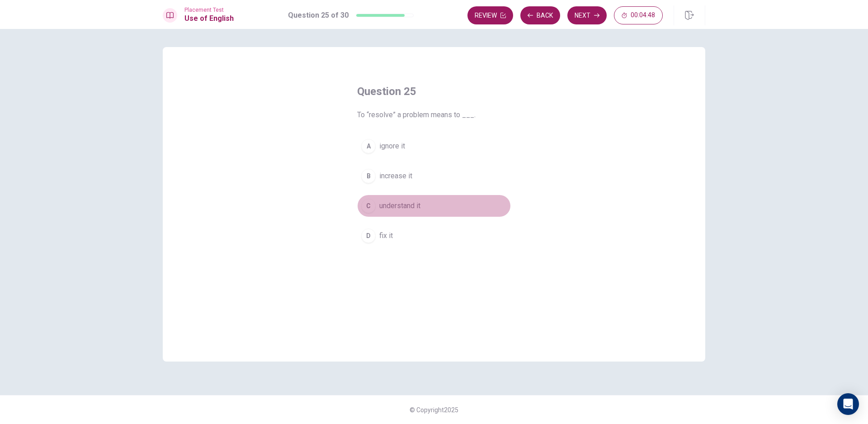 The width and height of the screenshot is (868, 424). Describe the element at coordinates (369, 206) in the screenshot. I see `div: C` at that location.